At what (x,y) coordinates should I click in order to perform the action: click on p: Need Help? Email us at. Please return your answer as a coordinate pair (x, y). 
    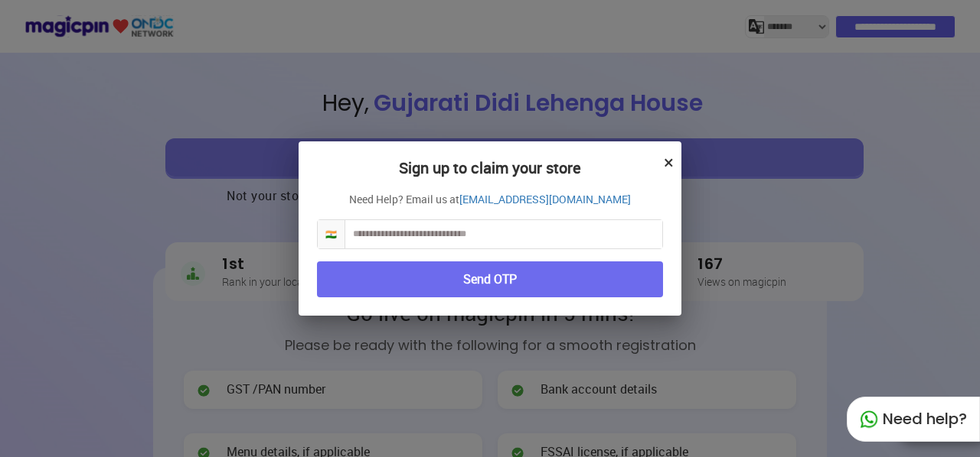
    Looking at the image, I should click on (490, 200).